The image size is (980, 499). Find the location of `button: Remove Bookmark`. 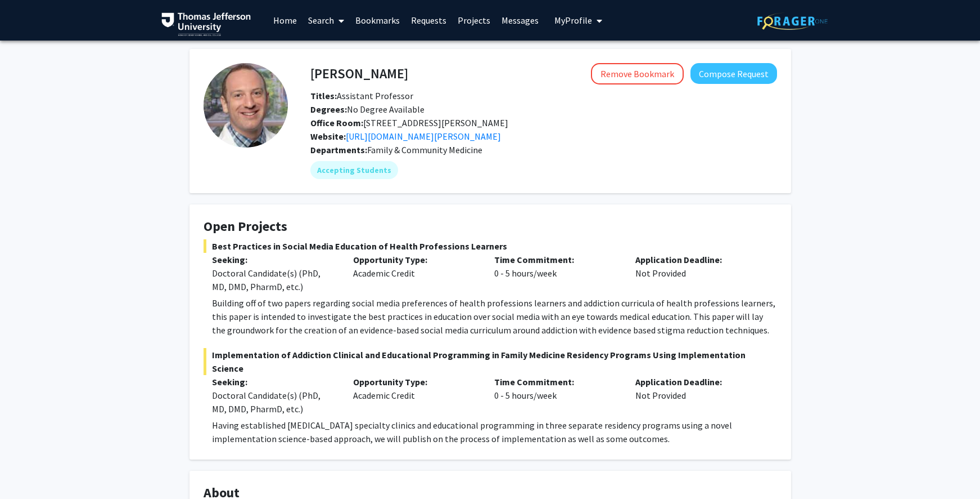

button: Remove Bookmark is located at coordinates (637, 74).